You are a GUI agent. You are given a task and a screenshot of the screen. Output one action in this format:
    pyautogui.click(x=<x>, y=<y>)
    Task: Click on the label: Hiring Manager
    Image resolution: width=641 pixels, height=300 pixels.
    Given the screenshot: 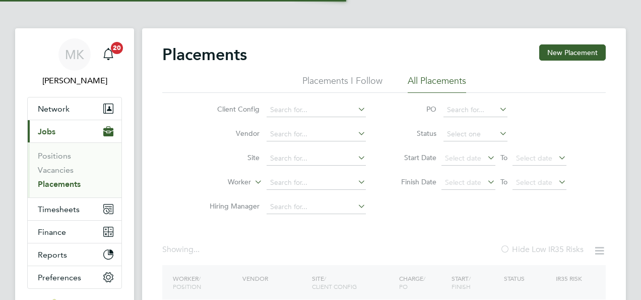 What is the action you would take?
    pyautogui.click(x=230, y=206)
    